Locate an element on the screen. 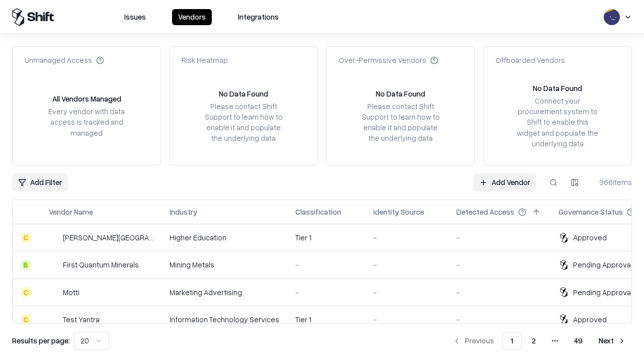 This screenshot has width=644, height=362. div: Mining Metals is located at coordinates (224, 265).